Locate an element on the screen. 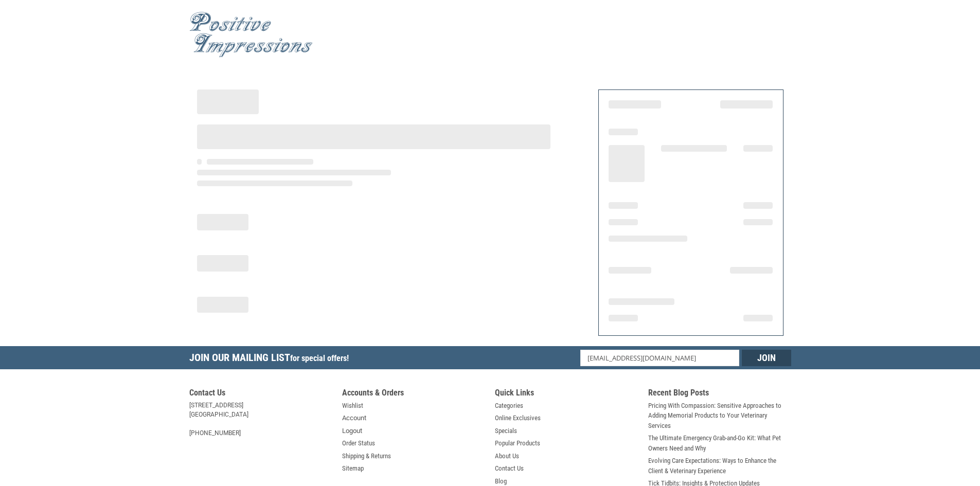  a: Categories is located at coordinates (509, 406).